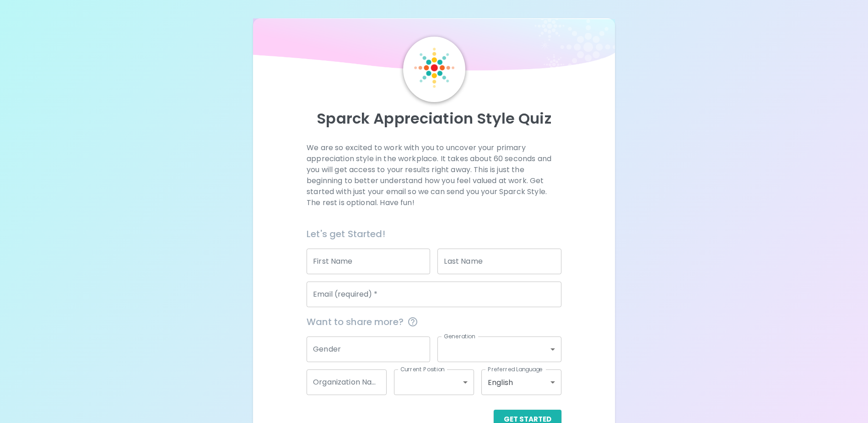  What do you see at coordinates (460, 336) in the screenshot?
I see `label: Generation` at bounding box center [460, 336].